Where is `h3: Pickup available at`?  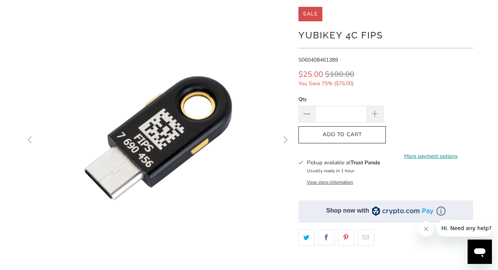 h3: Pickup available at is located at coordinates (343, 162).